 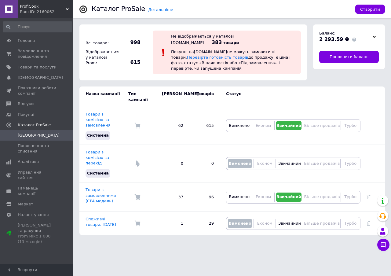 I want to click on span: Гаманець компанії, so click(x=37, y=191).